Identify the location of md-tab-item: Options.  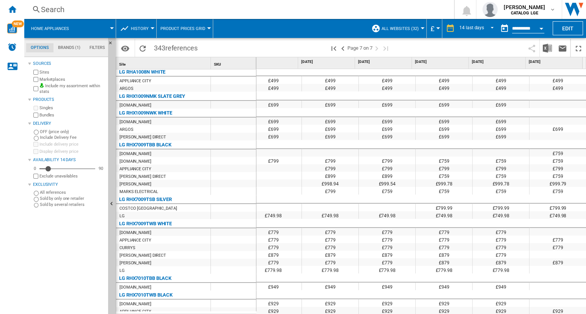
(40, 48).